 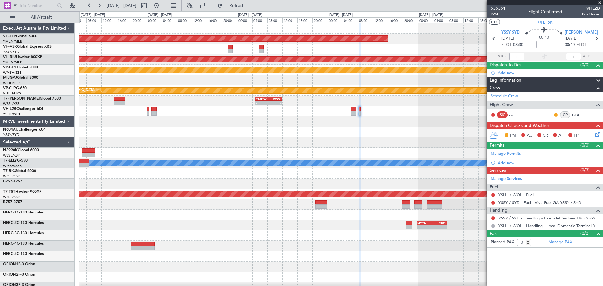 I want to click on span: Pos Owner, so click(x=590, y=14).